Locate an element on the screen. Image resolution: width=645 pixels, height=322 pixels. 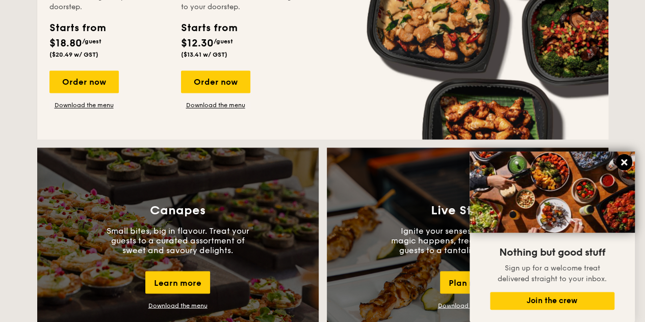
h3: Canapes is located at coordinates (178, 210).